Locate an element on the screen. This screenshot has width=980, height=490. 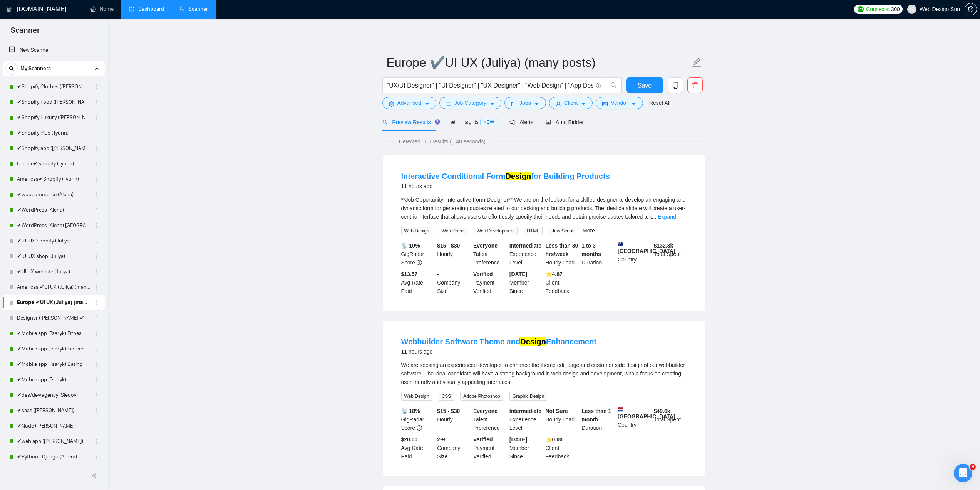
a: Webbuilder Software Theme andDesignEnhancement is located at coordinates (499, 341).